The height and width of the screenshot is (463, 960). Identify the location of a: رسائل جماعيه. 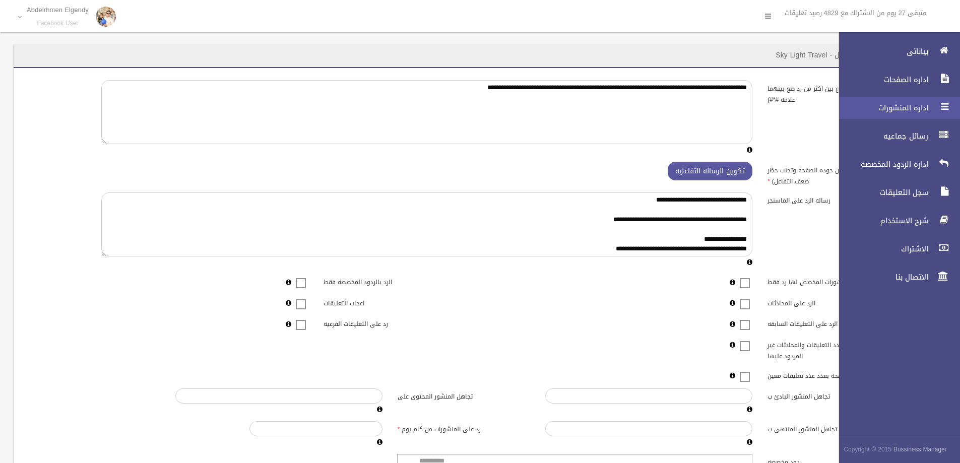
(895, 136).